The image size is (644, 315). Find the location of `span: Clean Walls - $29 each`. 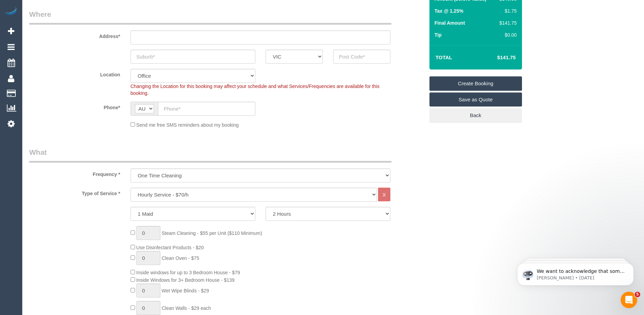

span: Clean Walls - $29 each is located at coordinates (186, 308).